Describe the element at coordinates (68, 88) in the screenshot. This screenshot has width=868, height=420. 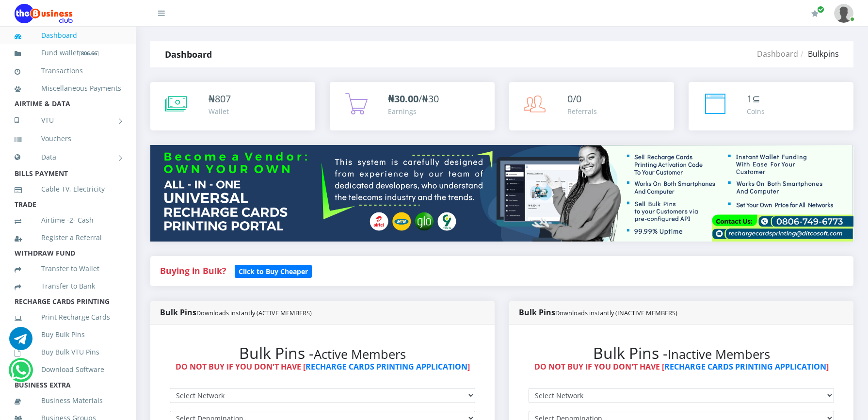
I see `a: Miscellaneous Payments` at that location.